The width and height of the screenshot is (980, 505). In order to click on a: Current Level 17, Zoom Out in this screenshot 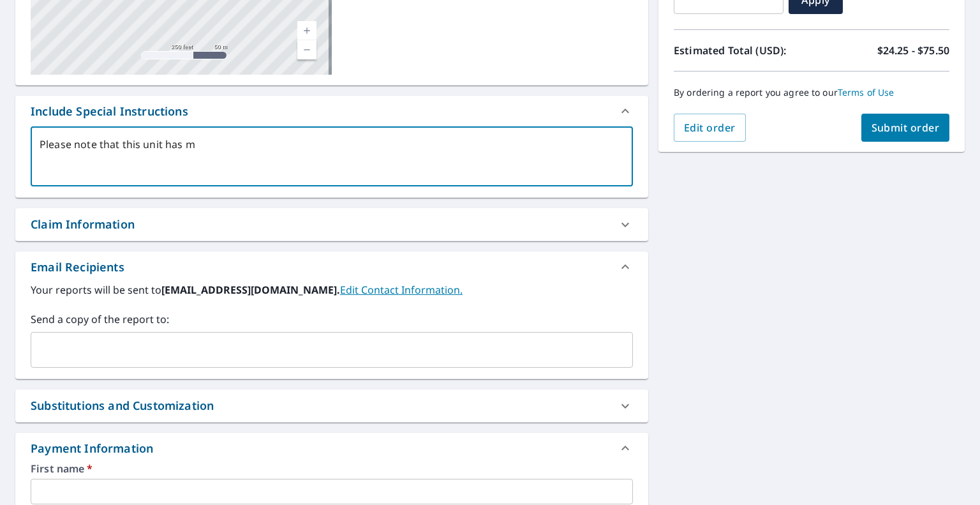, I will do `click(306, 50)`.